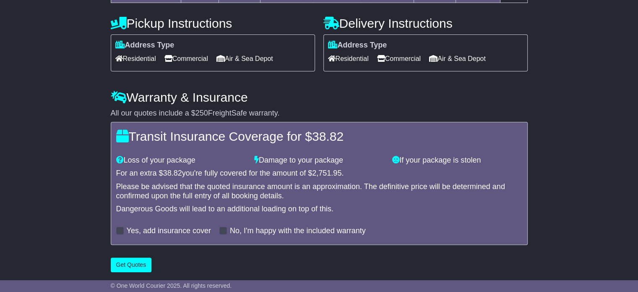  Describe the element at coordinates (327, 173) in the screenshot. I see `span: 2,751.95` at that location.